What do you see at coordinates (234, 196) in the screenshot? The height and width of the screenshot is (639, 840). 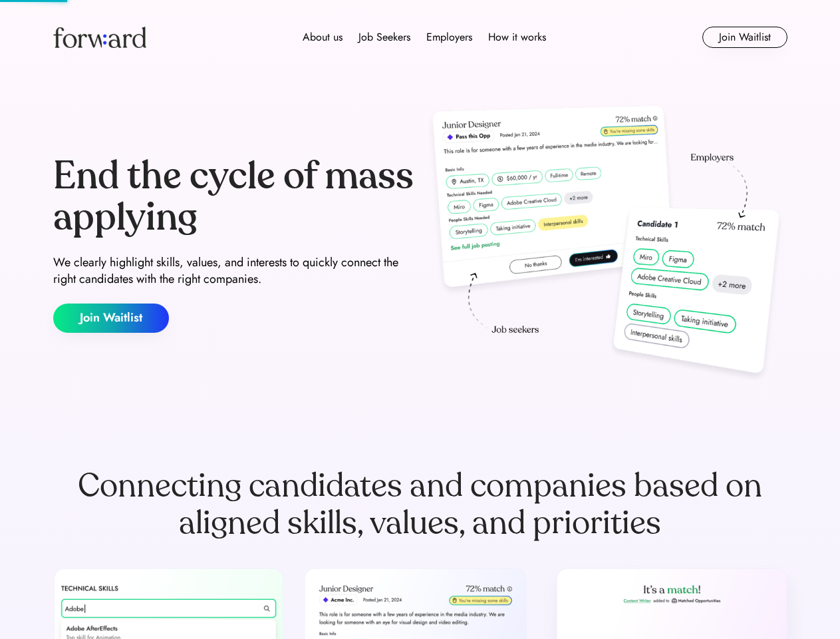 I see `div: End the cycle of mass applying` at bounding box center [234, 196].